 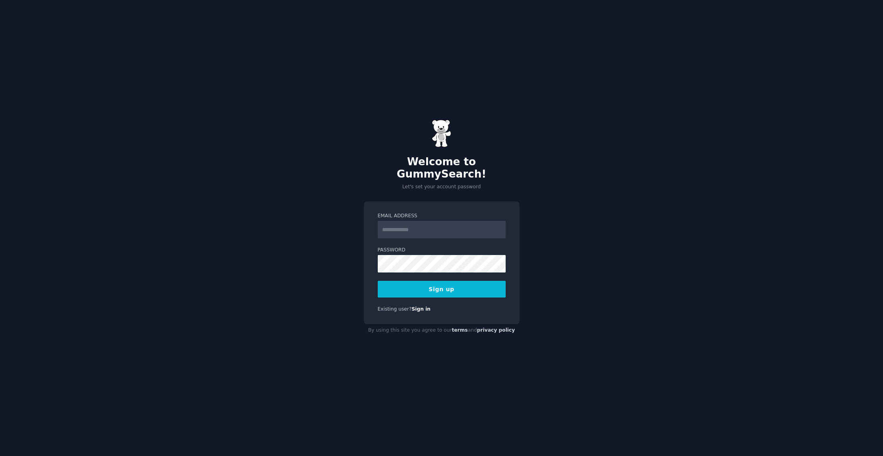 I want to click on label: Password, so click(x=442, y=250).